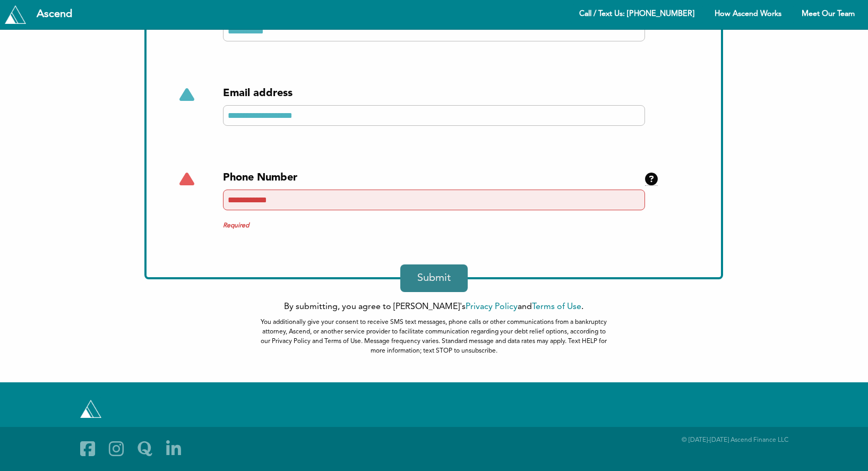 Image resolution: width=868 pixels, height=471 pixels. Describe the element at coordinates (748, 14) in the screenshot. I see `a: How Ascend Works` at that location.